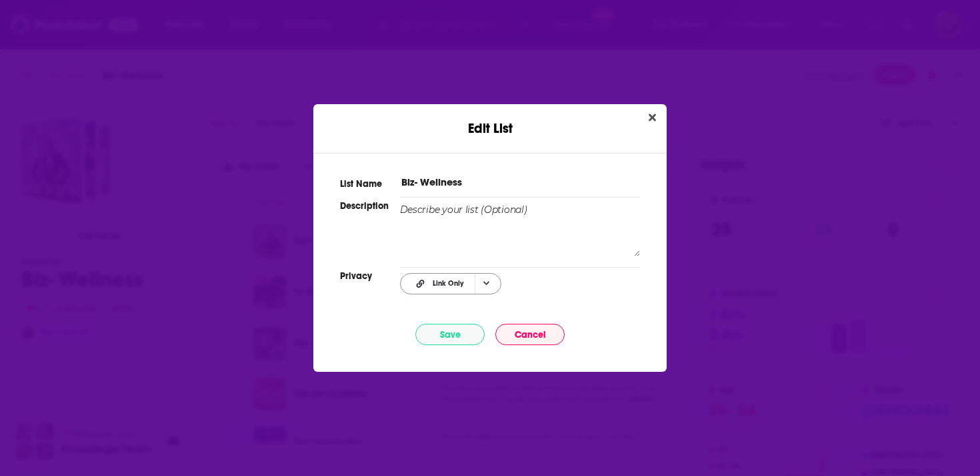  I want to click on button: Choose Privacy, so click(451, 284).